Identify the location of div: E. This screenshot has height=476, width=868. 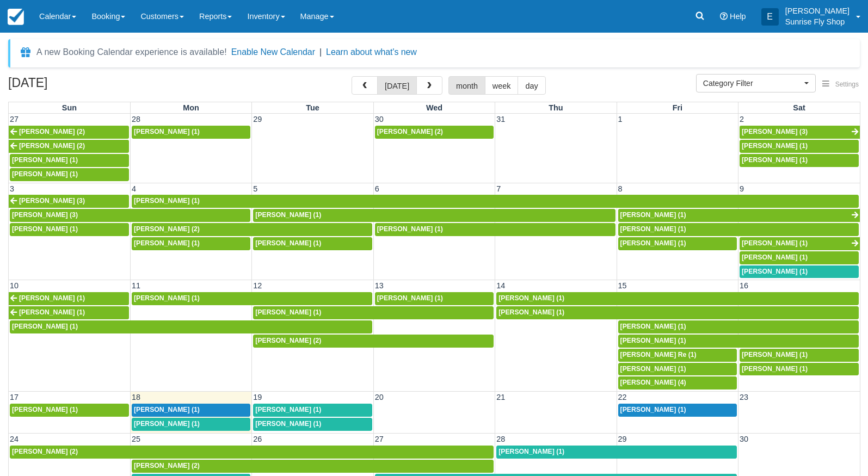
(769, 17).